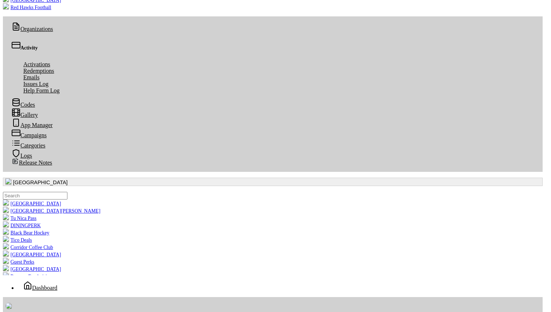  Describe the element at coordinates (35, 196) in the screenshot. I see `input: .form-control-sm` at that location.